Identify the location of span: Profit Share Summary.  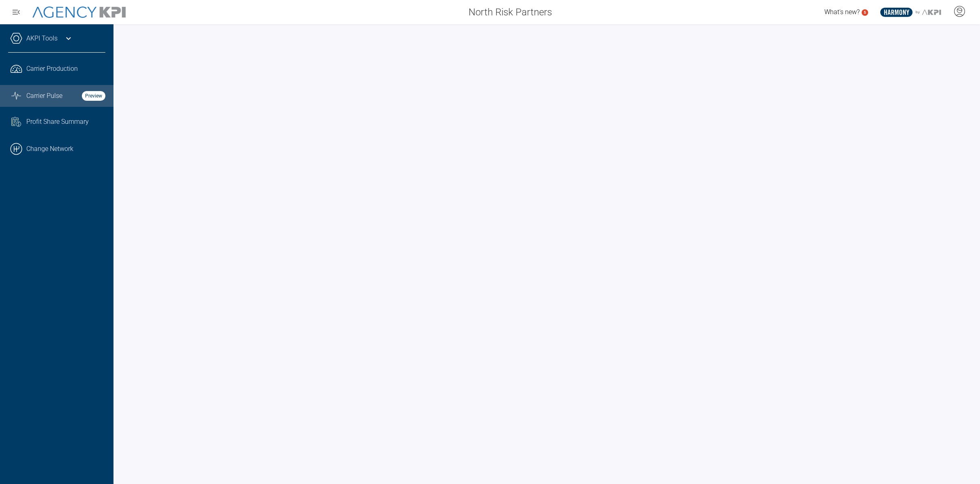
(58, 122).